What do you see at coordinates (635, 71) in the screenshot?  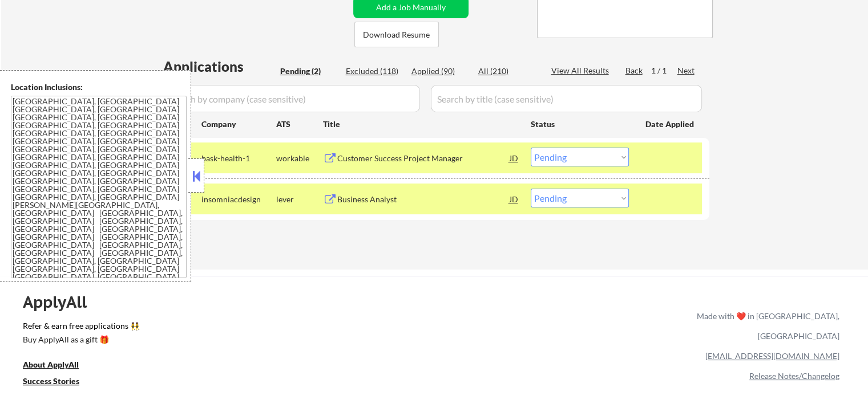 I see `div: Back` at bounding box center [635, 71].